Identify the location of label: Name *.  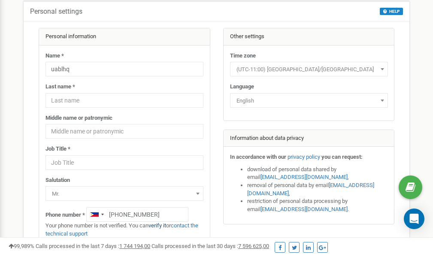
(55, 56).